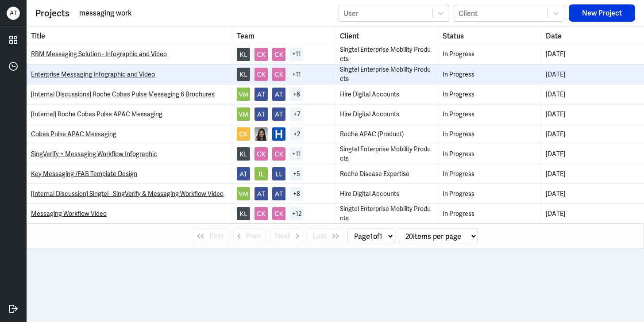 The height and width of the screenshot is (322, 644). I want to click on div: Projects, so click(52, 14).